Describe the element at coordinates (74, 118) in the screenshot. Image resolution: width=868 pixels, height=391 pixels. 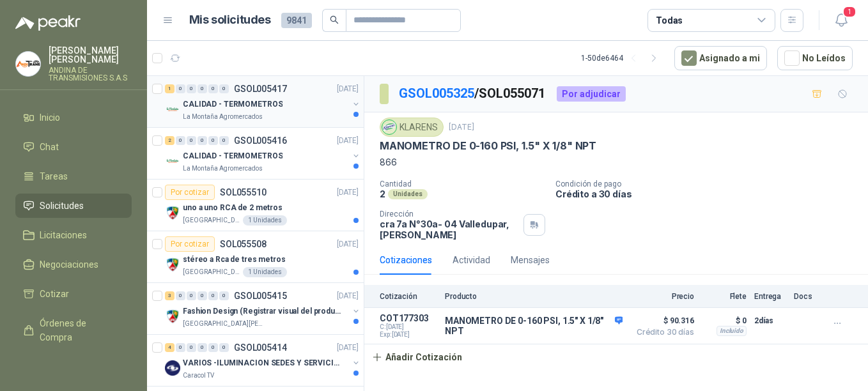
I see `a: Inicio` at that location.